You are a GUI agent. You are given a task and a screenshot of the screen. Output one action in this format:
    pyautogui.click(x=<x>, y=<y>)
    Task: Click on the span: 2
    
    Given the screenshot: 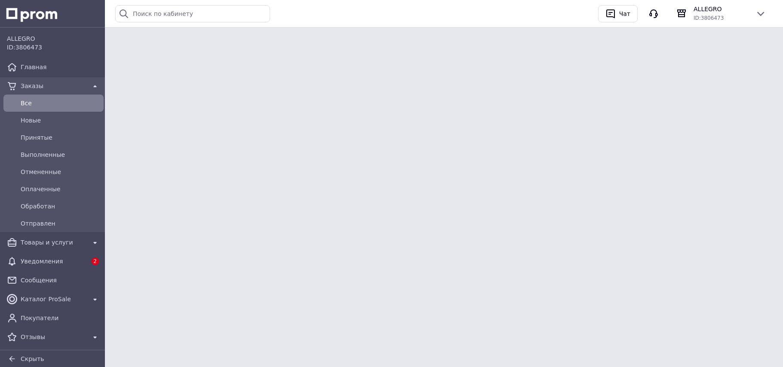 What is the action you would take?
    pyautogui.click(x=95, y=261)
    